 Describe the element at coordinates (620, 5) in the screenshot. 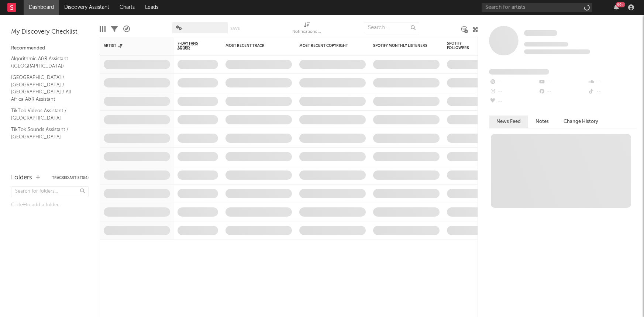

I see `div: 99 +` at that location.